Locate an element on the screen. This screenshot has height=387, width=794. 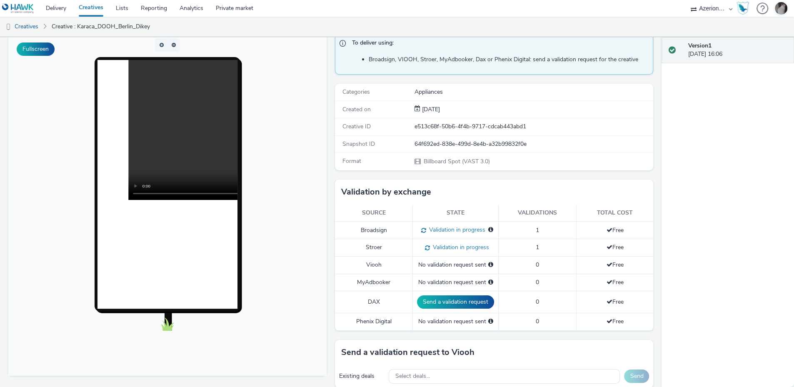
span: Creative ID is located at coordinates (356, 126).